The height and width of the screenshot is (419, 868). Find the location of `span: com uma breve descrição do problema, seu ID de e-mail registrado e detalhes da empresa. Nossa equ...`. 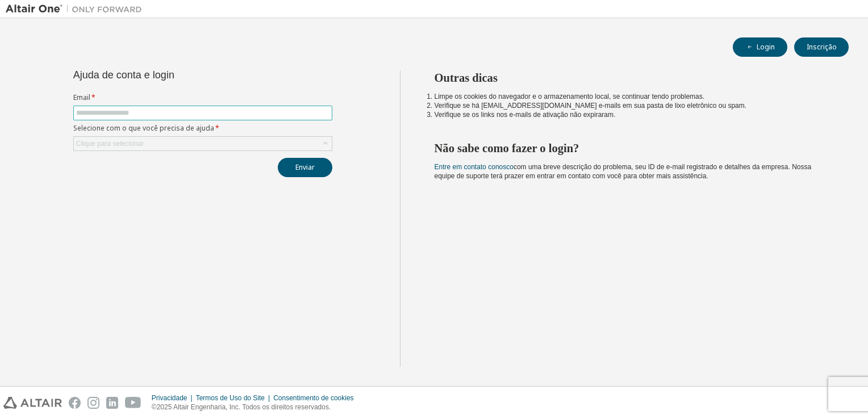

span: com uma breve descrição do problema, seu ID de e-mail registrado e detalhes da empresa. Nossa equ... is located at coordinates (624, 172).